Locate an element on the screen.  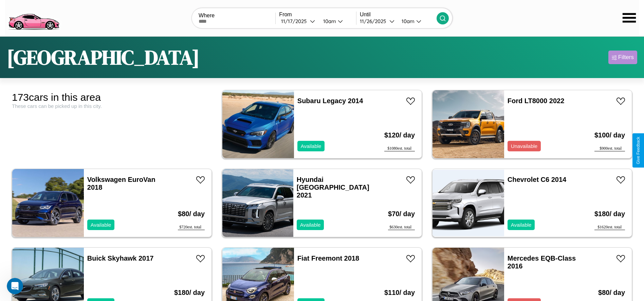
div: 11 / 17 / 2025 is located at coordinates (295, 21).